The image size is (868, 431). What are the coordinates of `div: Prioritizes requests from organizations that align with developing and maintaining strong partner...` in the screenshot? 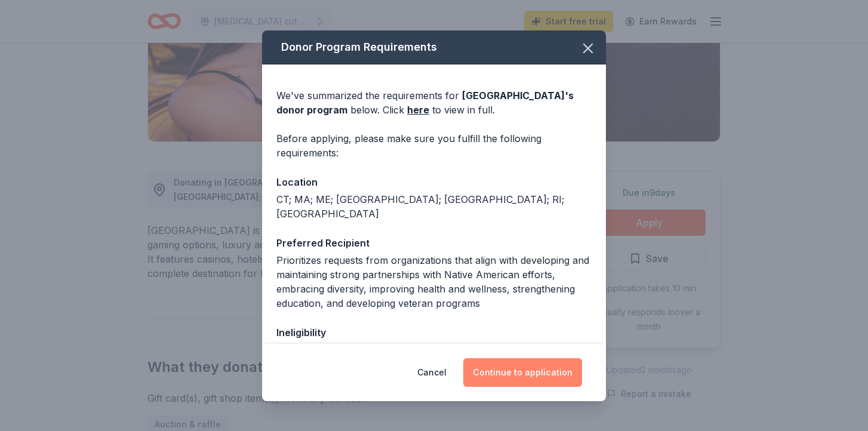 It's located at (434, 282).